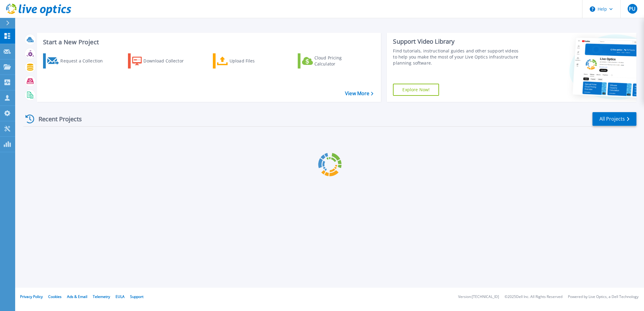 This screenshot has width=644, height=311. I want to click on li: © 2025 Dell Inc. All Rights Reserved, so click(534, 296).